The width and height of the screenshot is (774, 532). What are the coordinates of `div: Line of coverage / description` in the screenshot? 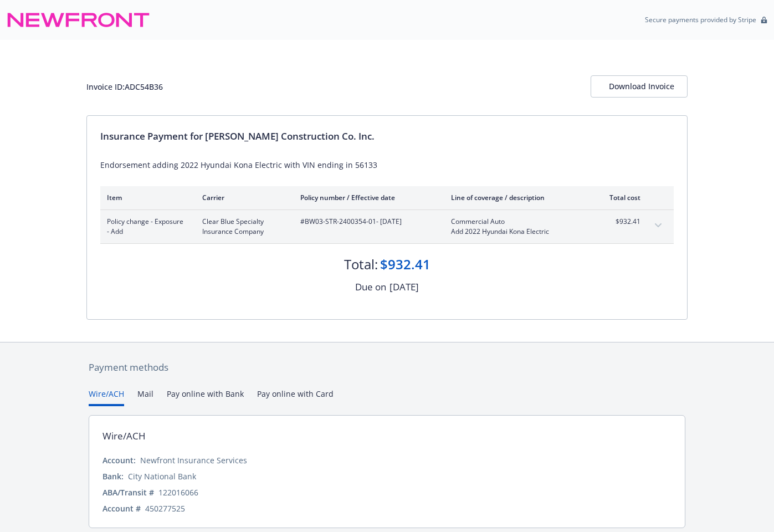 It's located at (516, 197).